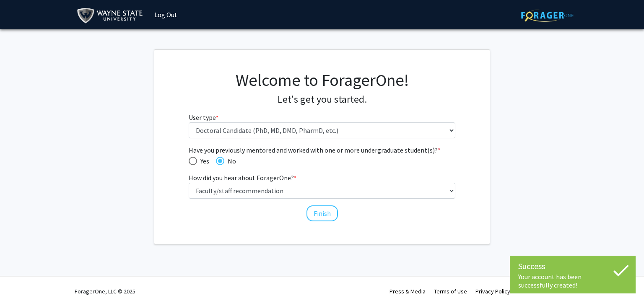 The width and height of the screenshot is (644, 306). Describe the element at coordinates (573, 266) in the screenshot. I see `div: Success` at that location.